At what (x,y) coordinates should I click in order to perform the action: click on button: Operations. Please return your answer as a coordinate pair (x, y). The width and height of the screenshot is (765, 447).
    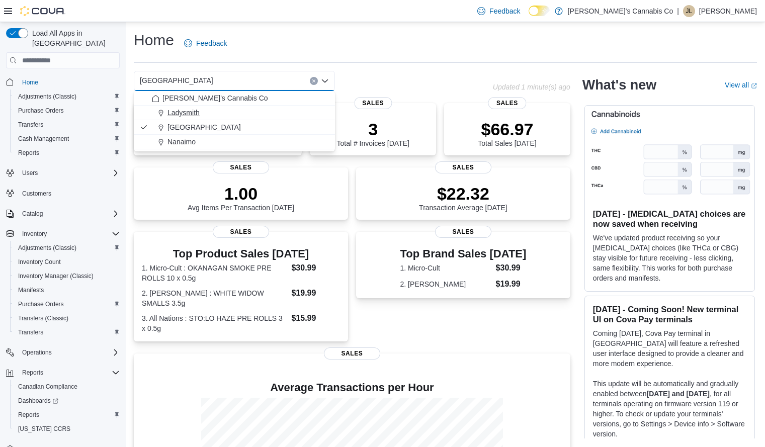
    Looking at the image, I should click on (63, 353).